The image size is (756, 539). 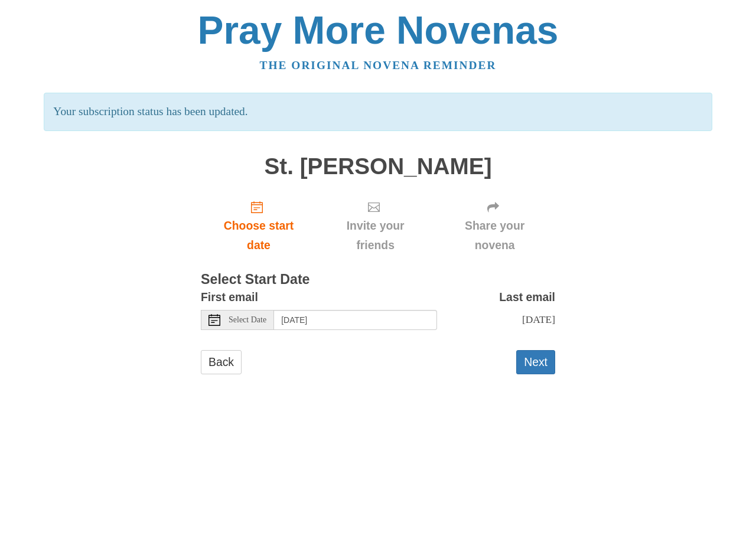 What do you see at coordinates (259, 225) in the screenshot?
I see `a: Choose start date` at bounding box center [259, 225].